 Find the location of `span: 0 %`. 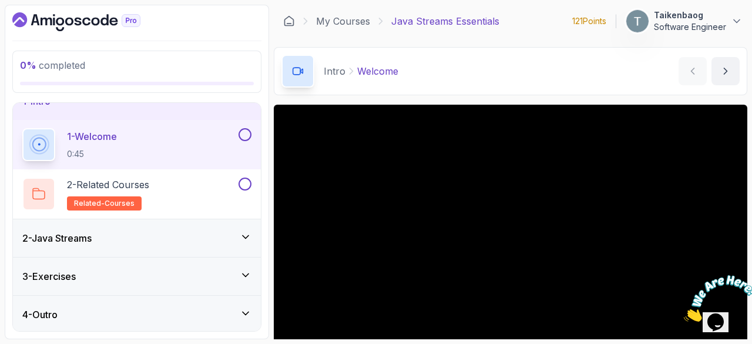

span: 0 % is located at coordinates (28, 65).